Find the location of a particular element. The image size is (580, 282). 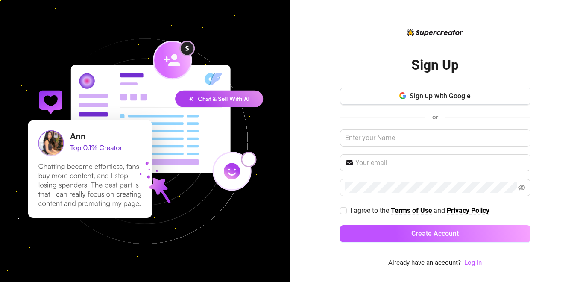

span: eye-invisible is located at coordinates (522, 188).